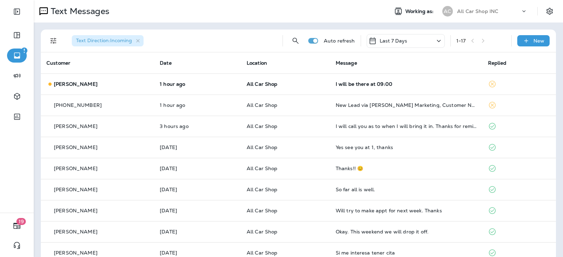  I want to click on span: Text Direction : Incoming, so click(104, 40).